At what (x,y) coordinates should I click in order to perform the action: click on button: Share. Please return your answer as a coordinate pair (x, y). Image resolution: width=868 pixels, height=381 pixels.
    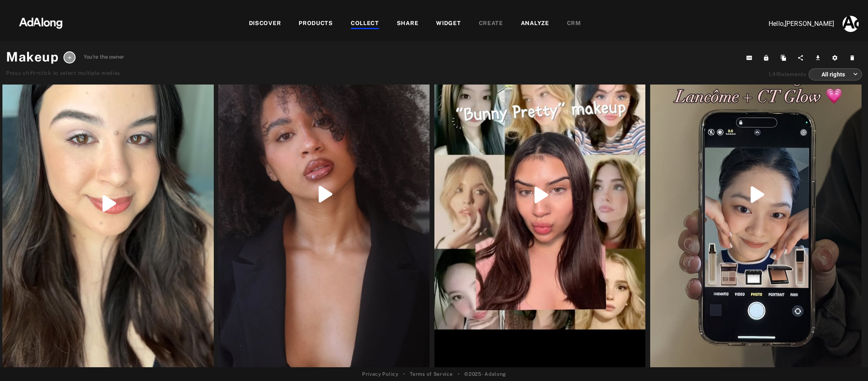
    Looking at the image, I should click on (802, 58).